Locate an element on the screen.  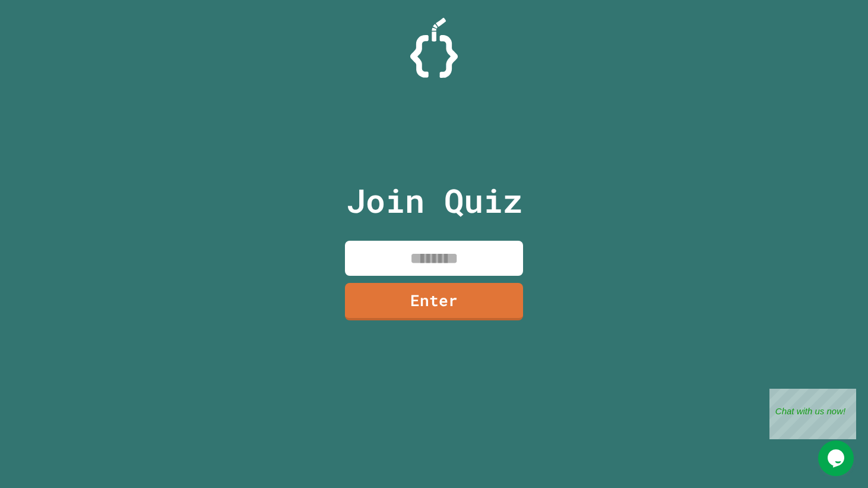
img: Logo.svg is located at coordinates (434, 47).